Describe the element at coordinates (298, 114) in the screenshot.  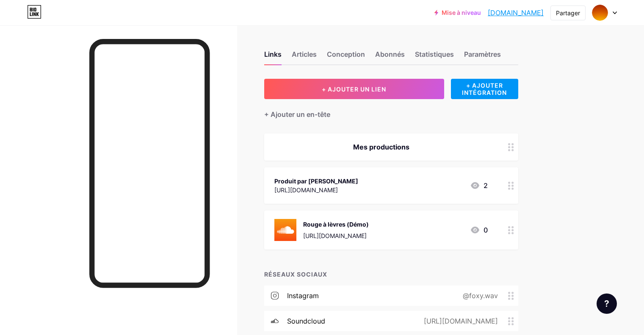
I see `font: + Ajouter un en-tête` at that location.